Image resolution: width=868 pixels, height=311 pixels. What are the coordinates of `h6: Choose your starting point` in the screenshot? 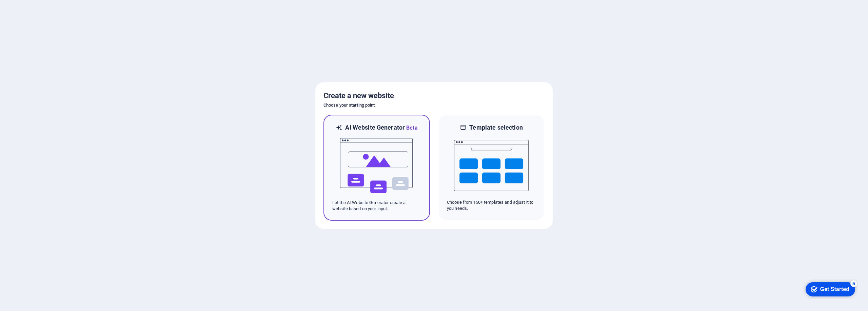 It's located at (434, 106).